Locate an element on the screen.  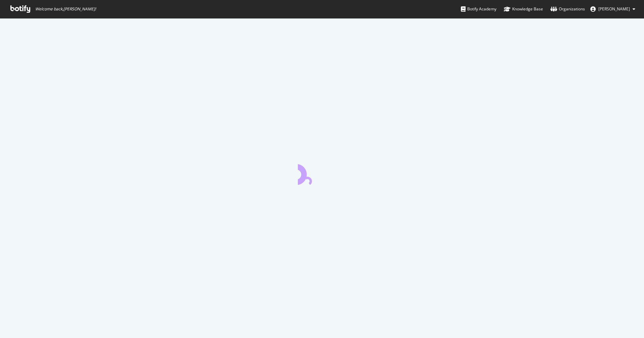
div: animation is located at coordinates (322, 173).